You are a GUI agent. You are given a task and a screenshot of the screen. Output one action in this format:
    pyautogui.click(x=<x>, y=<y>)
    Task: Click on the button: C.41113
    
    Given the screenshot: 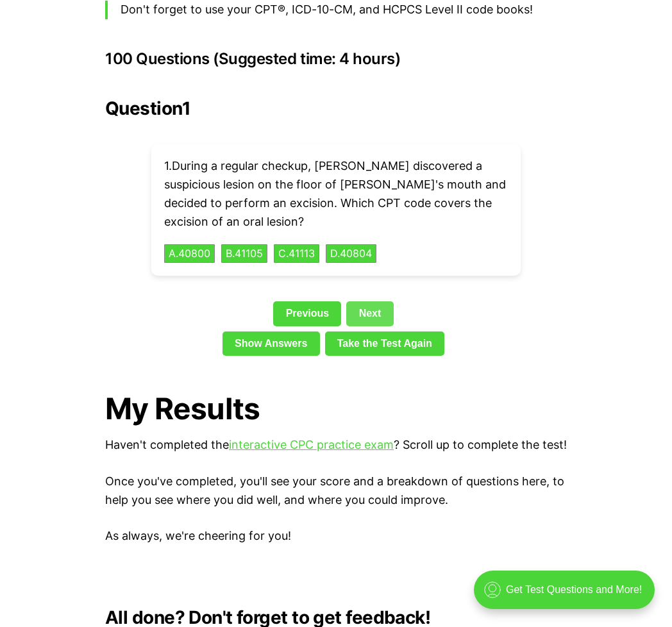 What is the action you would take?
    pyautogui.click(x=296, y=253)
    